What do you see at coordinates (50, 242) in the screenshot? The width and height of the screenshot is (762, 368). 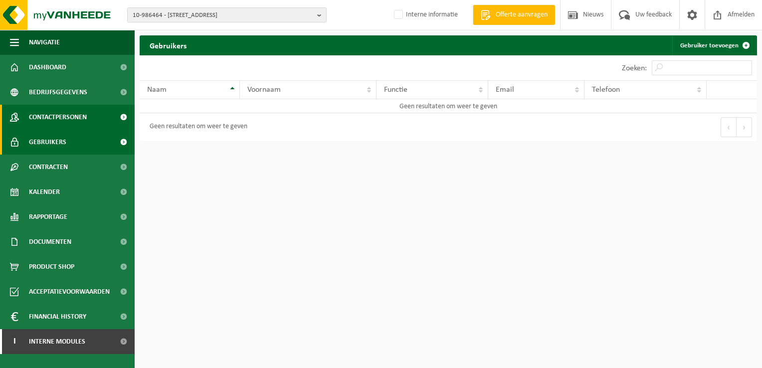 I see `span: Documenten` at bounding box center [50, 242].